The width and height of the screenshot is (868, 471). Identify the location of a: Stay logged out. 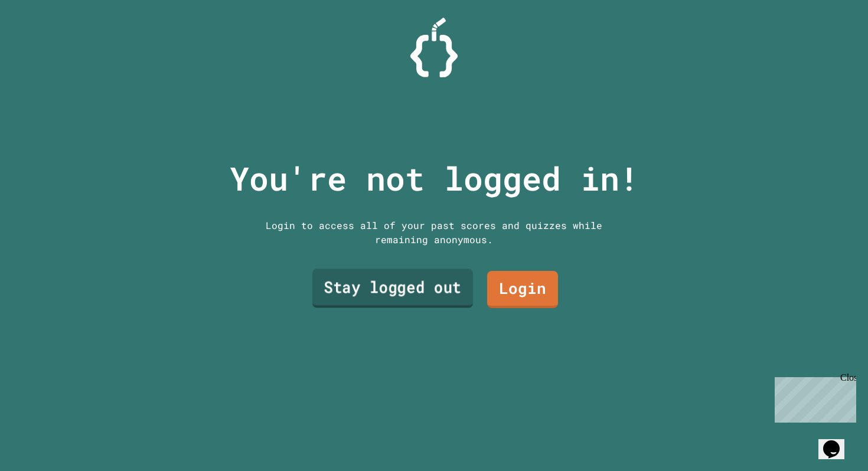
(393, 288).